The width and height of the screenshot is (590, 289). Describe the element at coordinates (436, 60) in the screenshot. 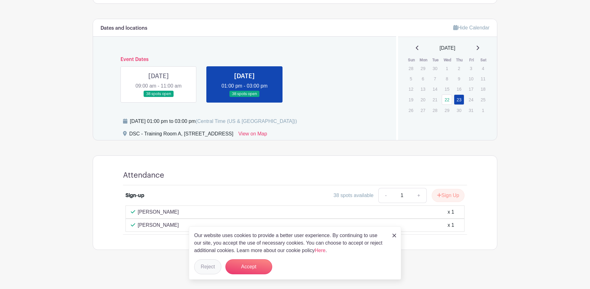

I see `th: Tue` at that location.